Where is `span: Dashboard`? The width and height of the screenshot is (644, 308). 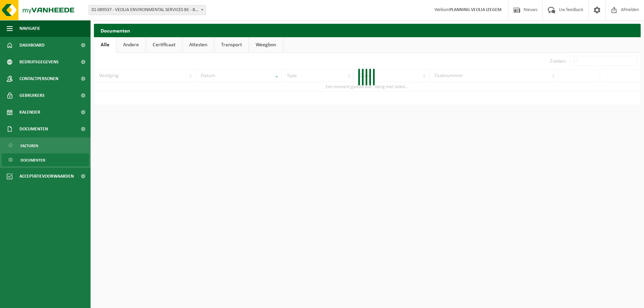
span: Dashboard is located at coordinates (32, 45).